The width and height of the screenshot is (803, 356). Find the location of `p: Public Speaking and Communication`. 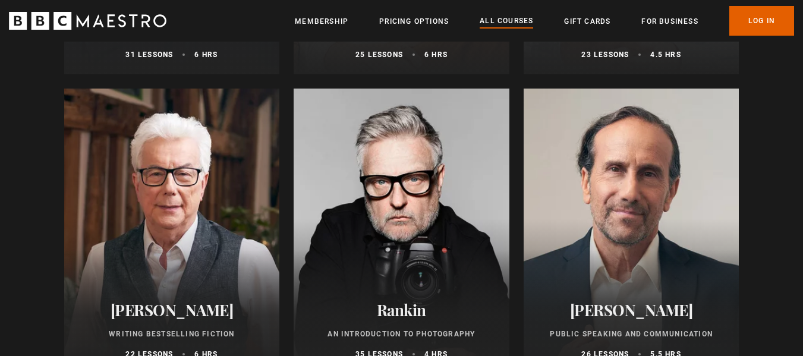

p: Public Speaking and Communication is located at coordinates (631, 334).